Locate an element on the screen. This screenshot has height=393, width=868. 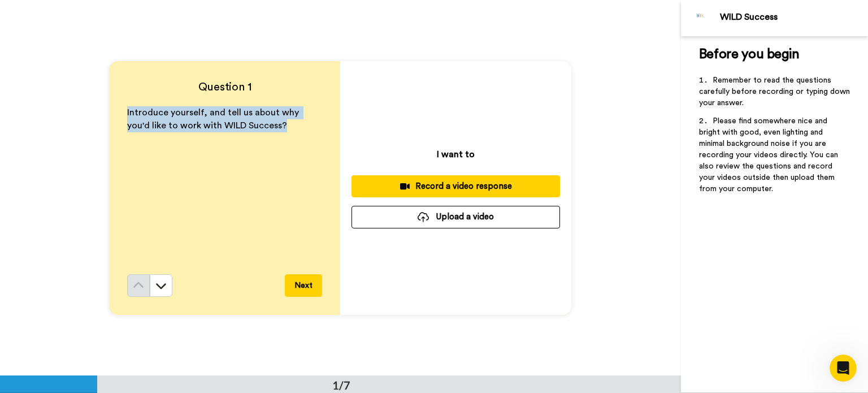
div: 1/7 is located at coordinates (342, 385).